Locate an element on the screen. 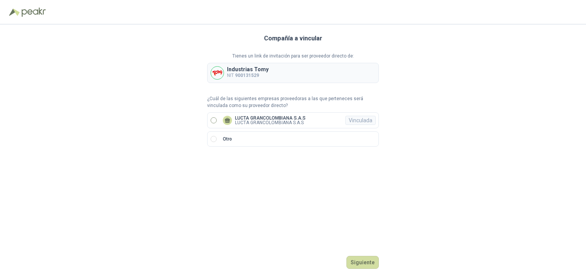 Image resolution: width=586 pixels, height=278 pixels. img: Peakr is located at coordinates (34, 12).